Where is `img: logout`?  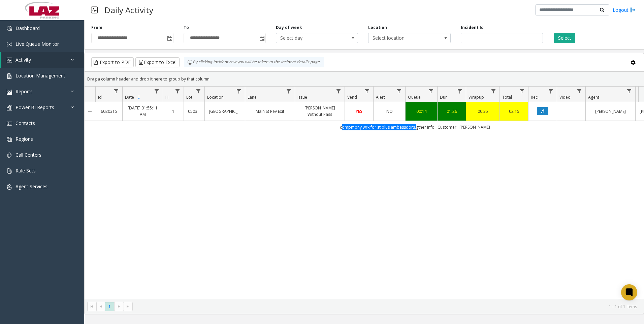 img: logout is located at coordinates (633, 10).